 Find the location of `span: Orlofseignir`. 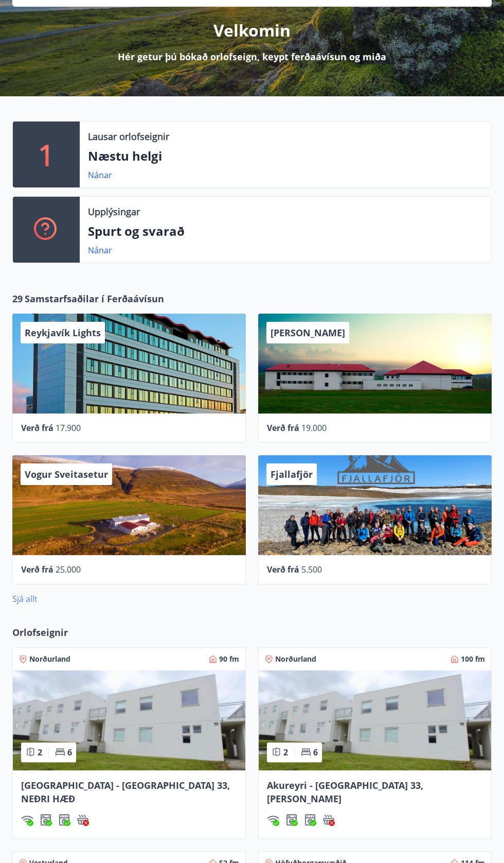

span: Orlofseignir is located at coordinates (40, 632).